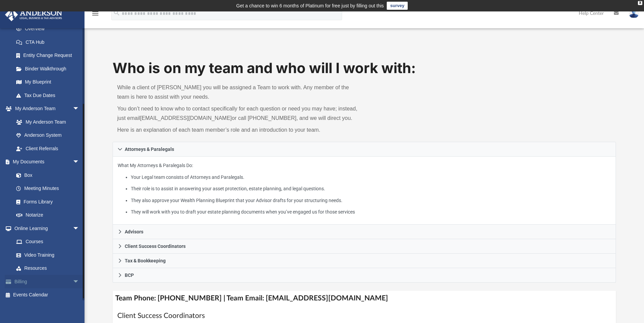 The height and width of the screenshot is (323, 644). Describe the element at coordinates (46, 256) in the screenshot. I see `a: Video Training` at that location.